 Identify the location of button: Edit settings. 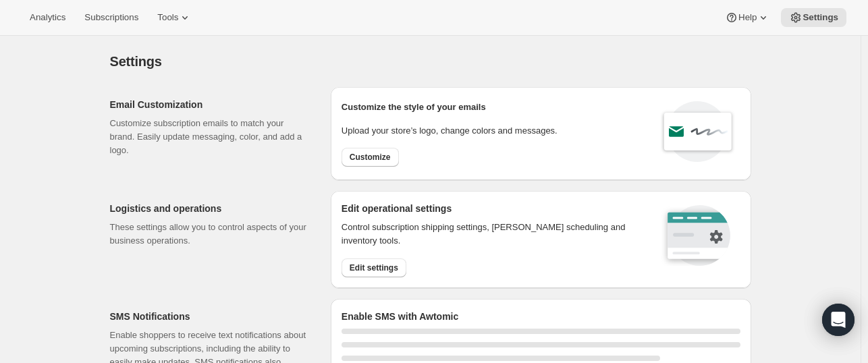
(374, 268).